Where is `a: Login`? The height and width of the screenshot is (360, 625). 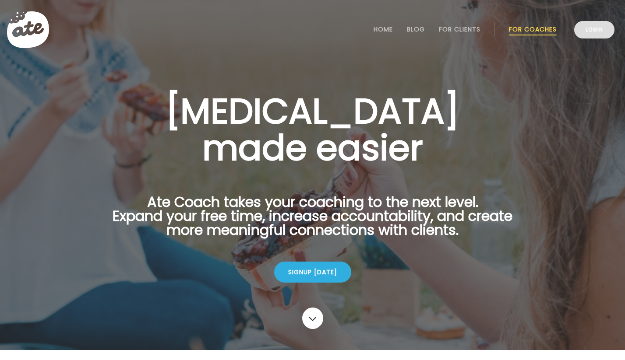
a: Login is located at coordinates (594, 30).